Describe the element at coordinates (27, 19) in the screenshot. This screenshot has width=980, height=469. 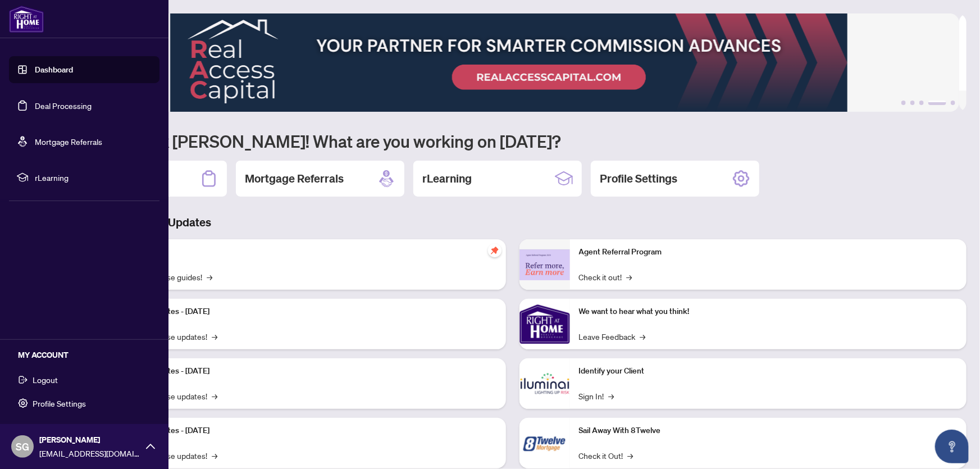
I see `img: logo` at that location.